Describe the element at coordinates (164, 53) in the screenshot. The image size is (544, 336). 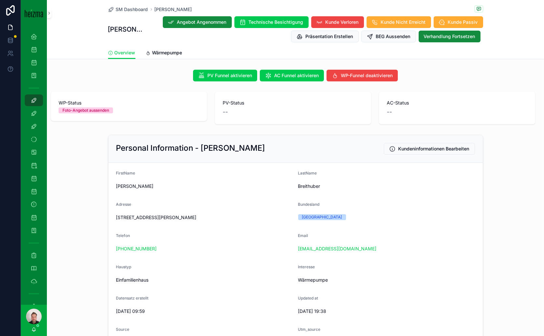
I see `a: Wärmepumpe` at that location.